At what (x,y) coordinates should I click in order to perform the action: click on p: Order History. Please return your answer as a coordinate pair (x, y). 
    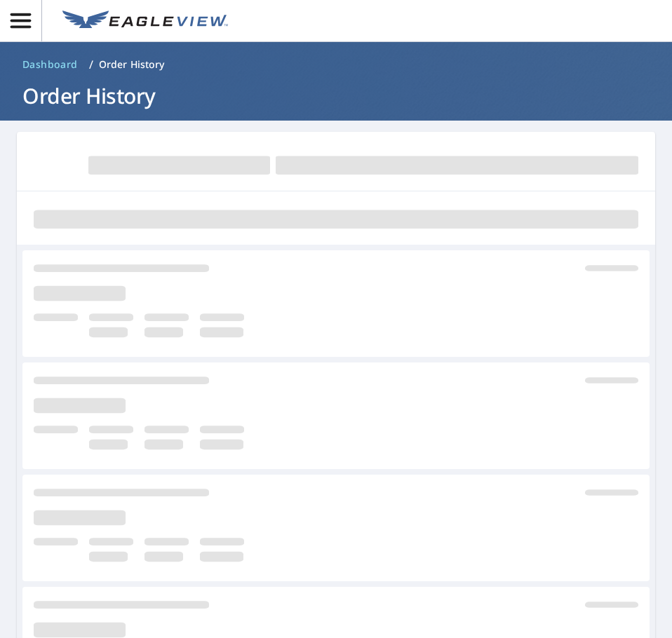
    Looking at the image, I should click on (132, 64).